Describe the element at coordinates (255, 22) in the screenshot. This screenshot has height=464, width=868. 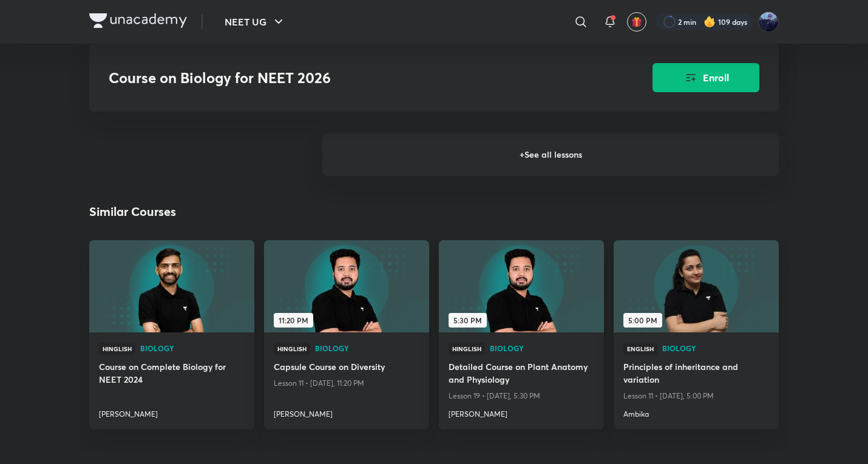
I see `button: NEET UG` at that location.